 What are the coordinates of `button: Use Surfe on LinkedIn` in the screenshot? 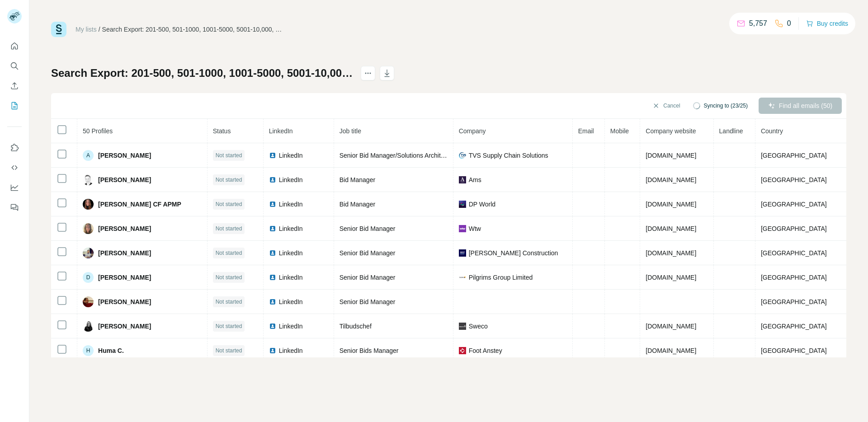 It's located at (14, 148).